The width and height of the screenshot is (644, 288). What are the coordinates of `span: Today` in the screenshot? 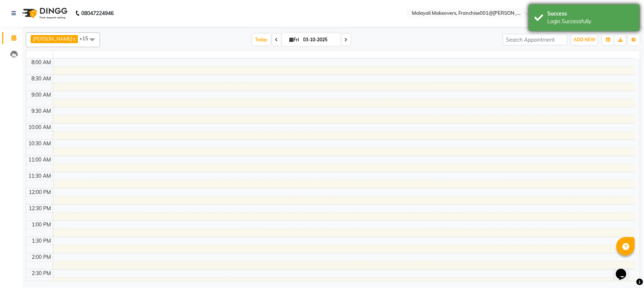 It's located at (261, 39).